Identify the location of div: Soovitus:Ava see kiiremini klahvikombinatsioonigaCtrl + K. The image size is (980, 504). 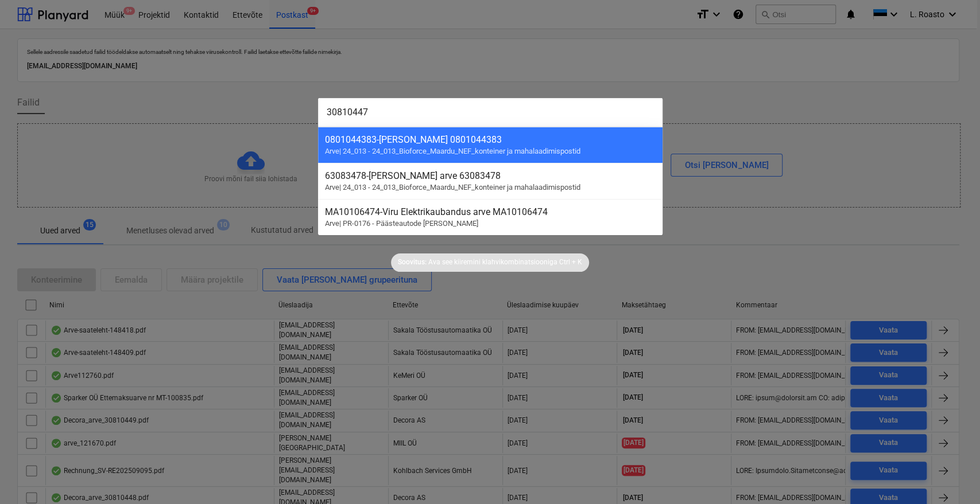
(490, 263).